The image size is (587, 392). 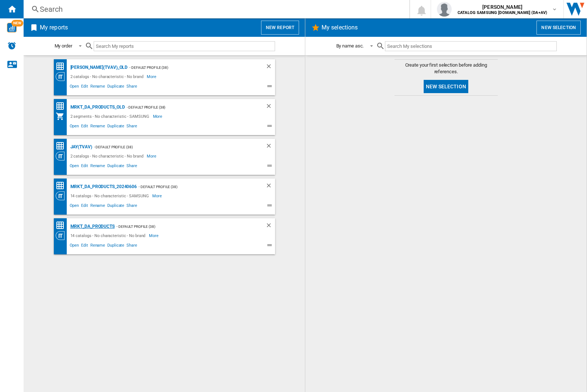 What do you see at coordinates (109, 235) in the screenshot?
I see `div: 14 catalogs - No characteristic - No brand` at bounding box center [109, 235].